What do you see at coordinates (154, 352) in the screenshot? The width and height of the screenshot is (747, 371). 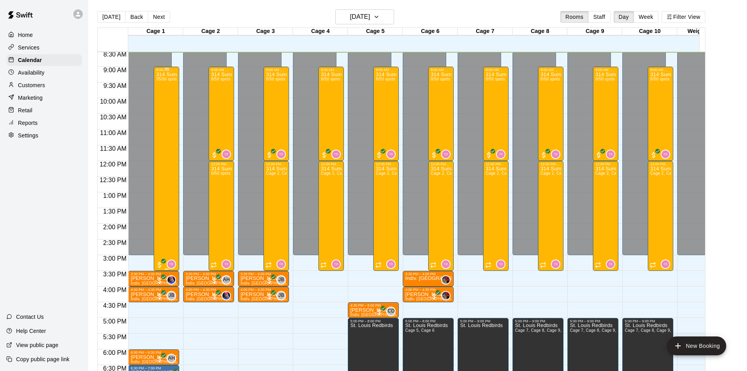 I see `div: 6:00 PM – 6:30 PM` at bounding box center [154, 352].